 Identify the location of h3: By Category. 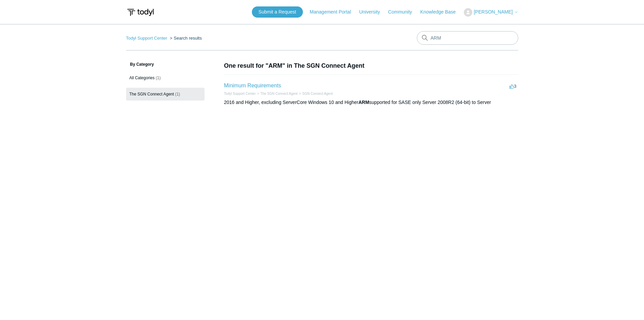
(165, 64).